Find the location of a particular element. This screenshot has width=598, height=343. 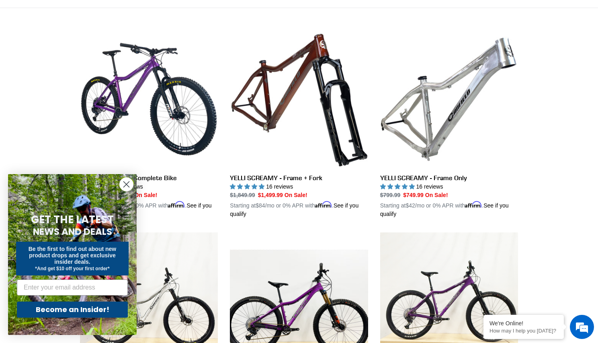

span: GET THE LATEST is located at coordinates (72, 219).